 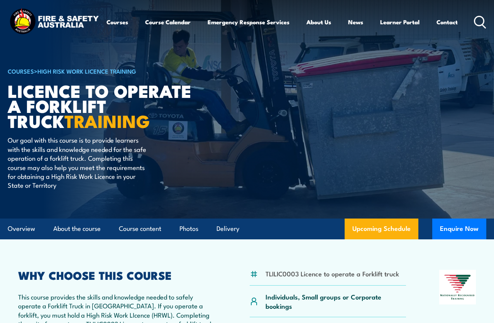 I want to click on button: Enquire Now, so click(x=459, y=229).